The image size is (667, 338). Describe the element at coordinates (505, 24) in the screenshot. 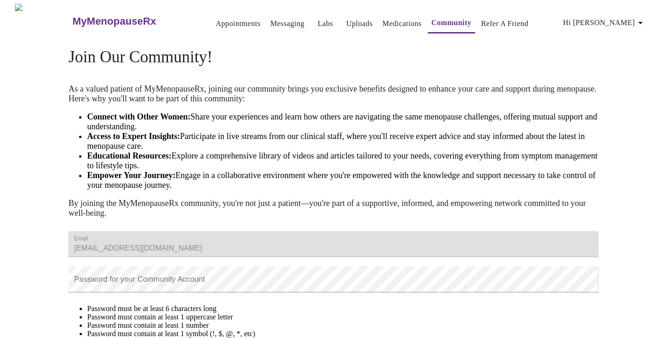

I see `button: Refer a Friend` at that location.